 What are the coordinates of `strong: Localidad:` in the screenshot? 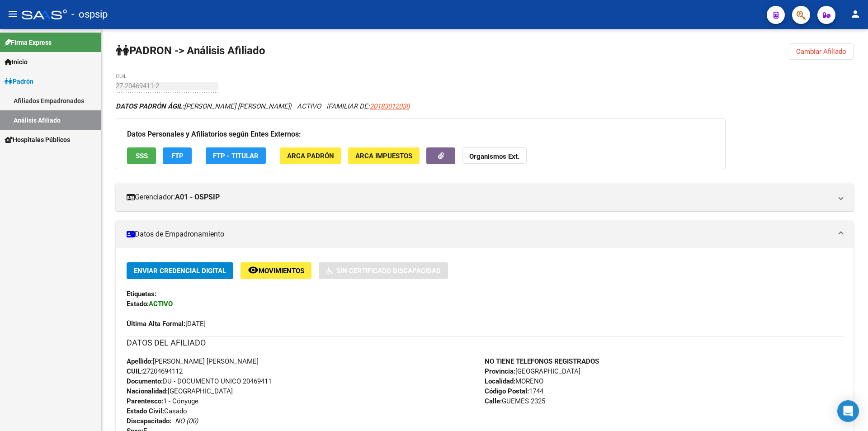 It's located at (500, 381).